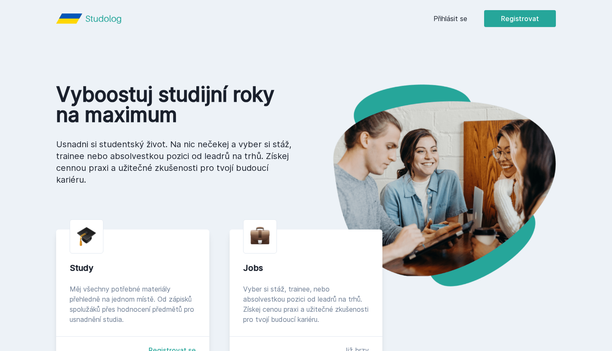 The width and height of the screenshot is (612, 351). What do you see at coordinates (306, 304) in the screenshot?
I see `div: Vyber si stáž, trainee, nebo absolvestkou pozici od leadrů na trhů. Získej cenou praxi a užitečné...` at bounding box center [306, 304].